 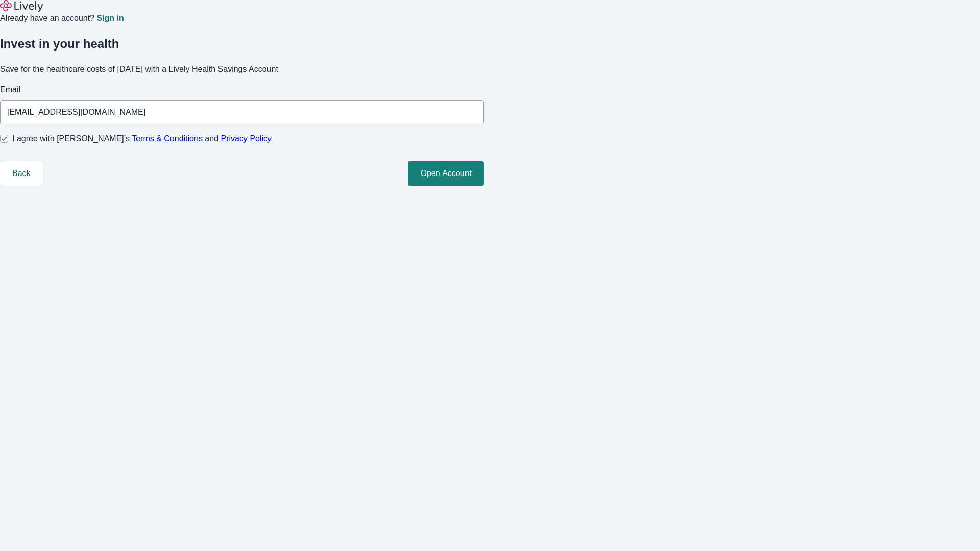 I want to click on button: Open Account, so click(x=446, y=173).